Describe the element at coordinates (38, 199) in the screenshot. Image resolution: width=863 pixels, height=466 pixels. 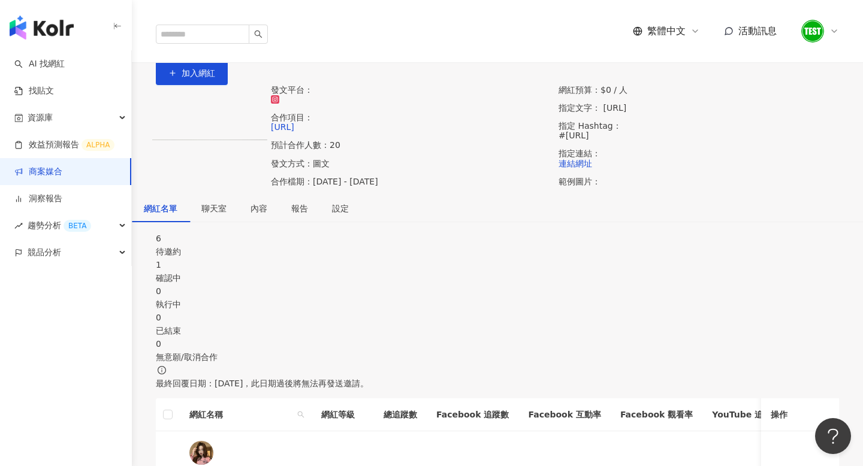
I see `a: 洞察報告` at that location.